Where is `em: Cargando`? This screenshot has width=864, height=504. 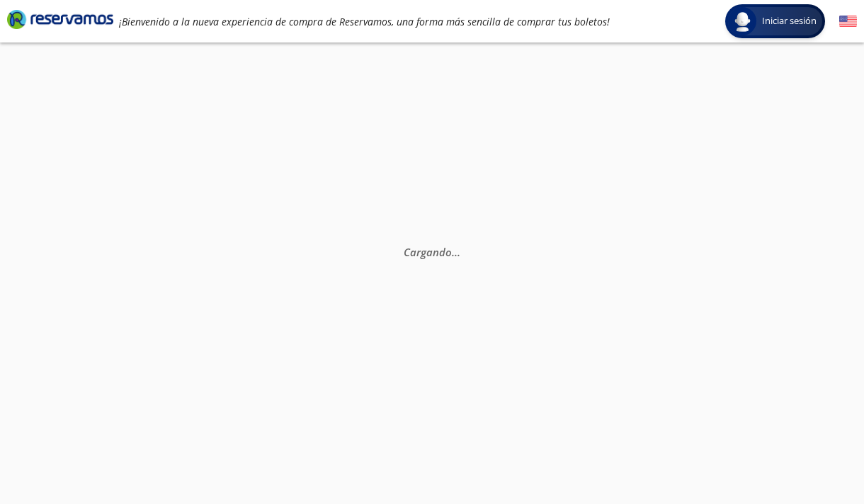 em: Cargando is located at coordinates (432, 252).